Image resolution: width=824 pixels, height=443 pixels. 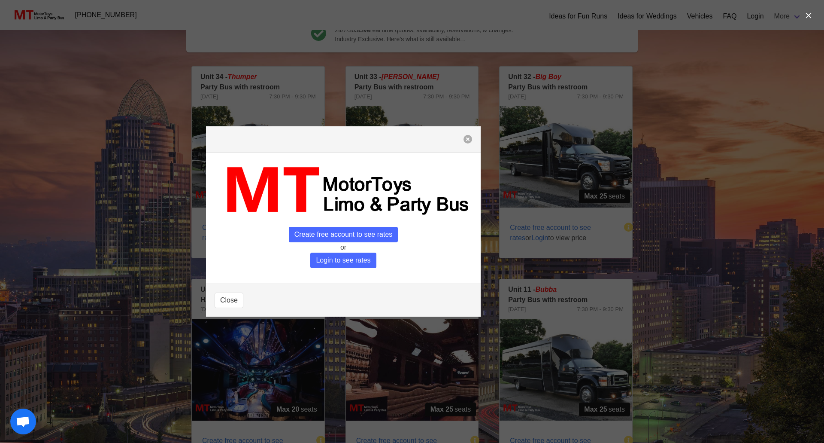 What do you see at coordinates (229, 300) in the screenshot?
I see `button: Close` at bounding box center [229, 300].